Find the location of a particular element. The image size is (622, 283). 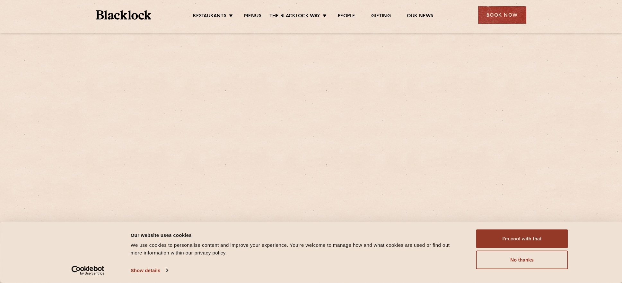

a: Gifting is located at coordinates (381, 17).